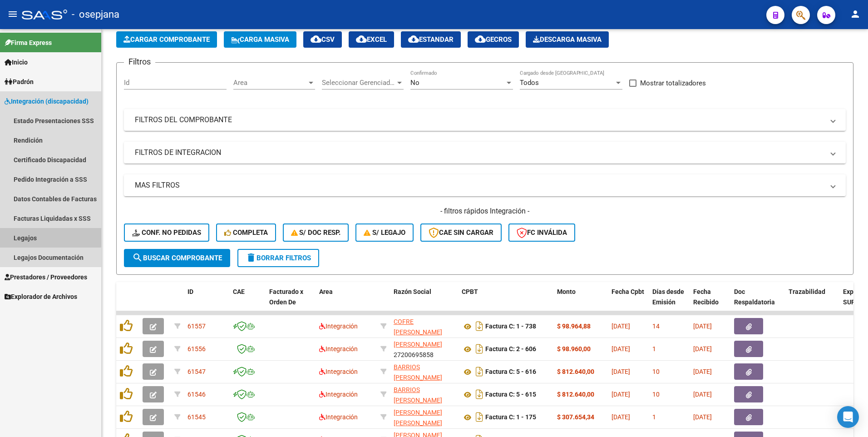  Describe the element at coordinates (95, 15) in the screenshot. I see `span: - osepjana` at that location.